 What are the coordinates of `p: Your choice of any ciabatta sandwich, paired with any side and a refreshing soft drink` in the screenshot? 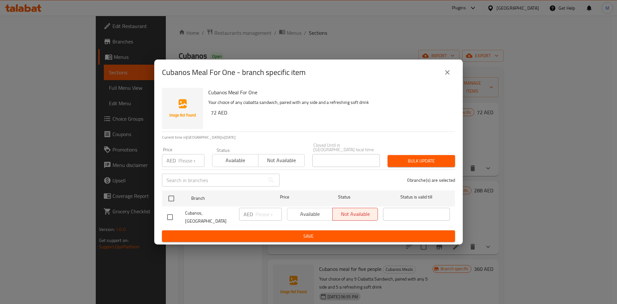 It's located at (329, 102).